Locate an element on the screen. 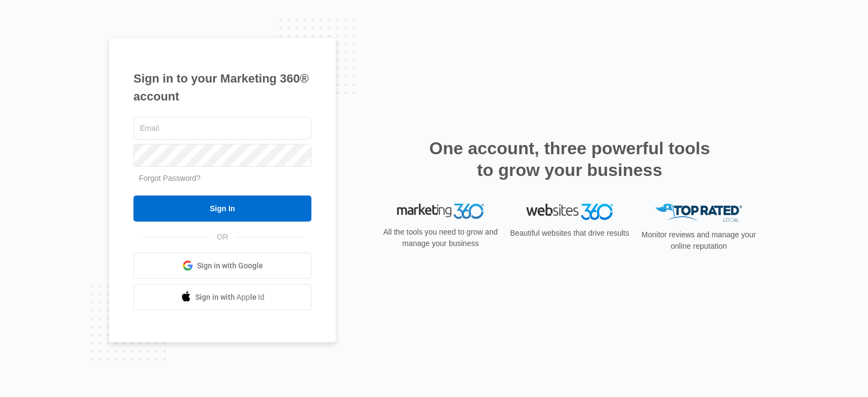  h1: Sign in to your Marketing 360® account is located at coordinates (222, 88).